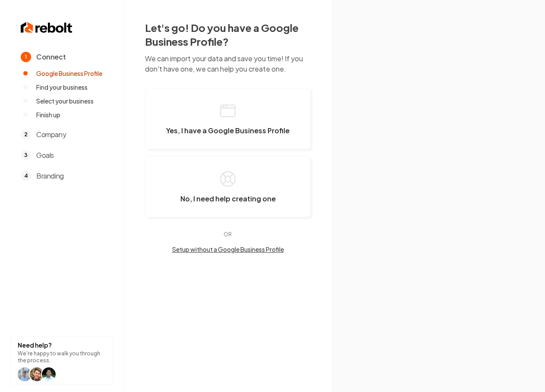 This screenshot has height=392, width=545. What do you see at coordinates (228, 199) in the screenshot?
I see `span: No, I need help creating one` at bounding box center [228, 199].